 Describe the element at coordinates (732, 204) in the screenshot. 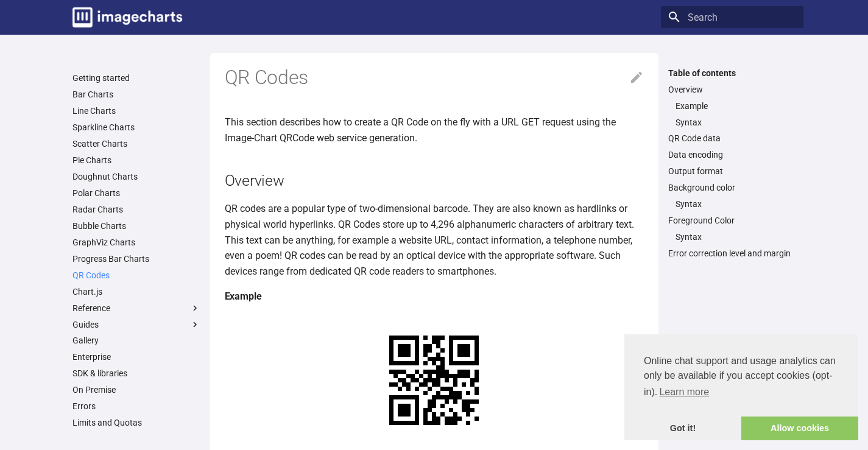

I see `nav: Background color` at that location.